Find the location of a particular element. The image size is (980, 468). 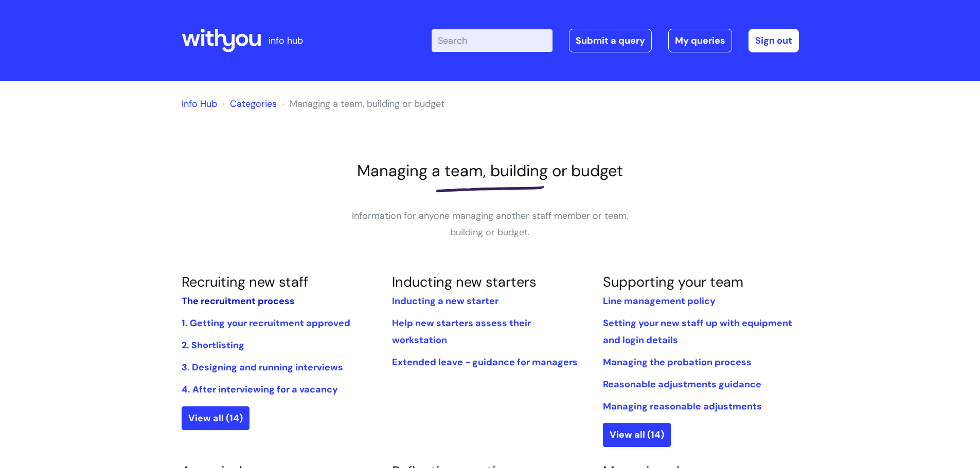

input: Search is located at coordinates (492, 40).